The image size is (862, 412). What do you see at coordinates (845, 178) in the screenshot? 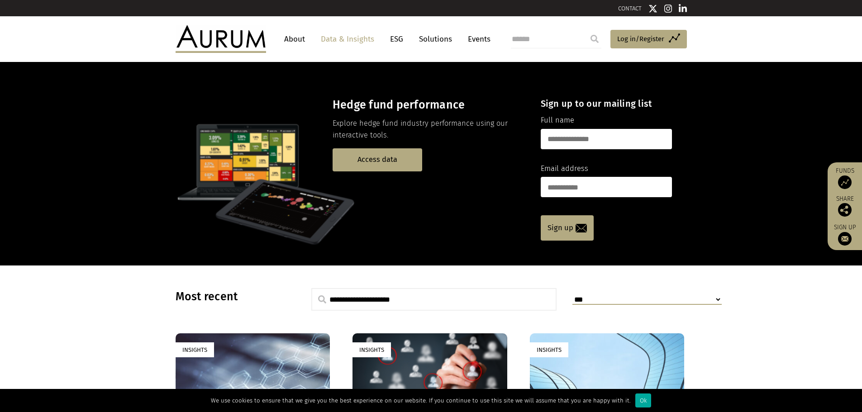
I see `a: Funds` at bounding box center [845, 178].